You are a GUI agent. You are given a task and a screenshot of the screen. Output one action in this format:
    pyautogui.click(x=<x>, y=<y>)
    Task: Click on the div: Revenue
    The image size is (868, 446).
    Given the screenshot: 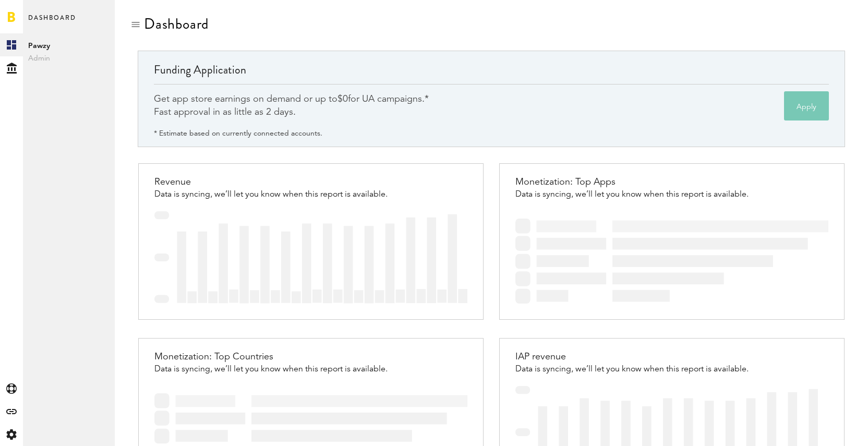 What is the action you would take?
    pyautogui.click(x=271, y=182)
    